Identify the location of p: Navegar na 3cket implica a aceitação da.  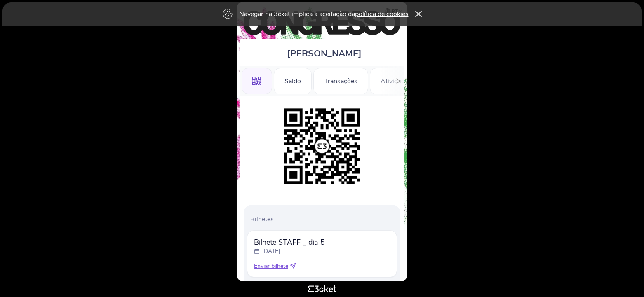
(324, 14).